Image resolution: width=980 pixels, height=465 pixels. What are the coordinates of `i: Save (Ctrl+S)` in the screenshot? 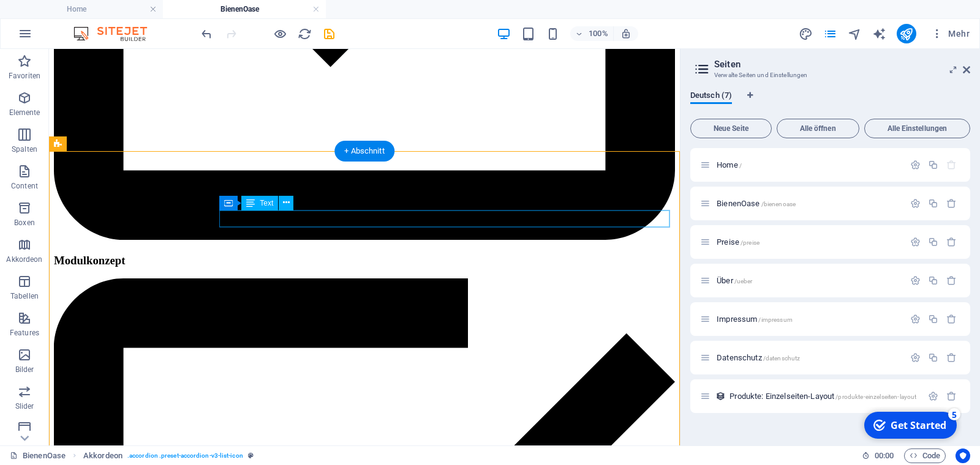 It's located at (329, 34).